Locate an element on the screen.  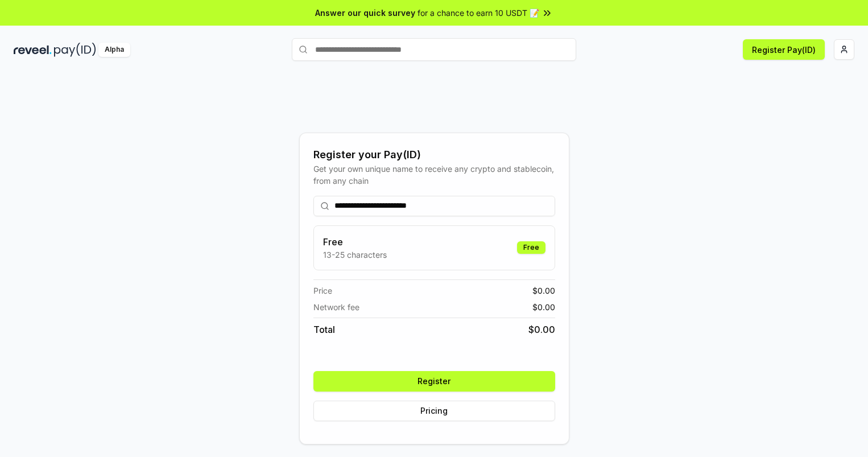
button: Pricing is located at coordinates (434, 411).